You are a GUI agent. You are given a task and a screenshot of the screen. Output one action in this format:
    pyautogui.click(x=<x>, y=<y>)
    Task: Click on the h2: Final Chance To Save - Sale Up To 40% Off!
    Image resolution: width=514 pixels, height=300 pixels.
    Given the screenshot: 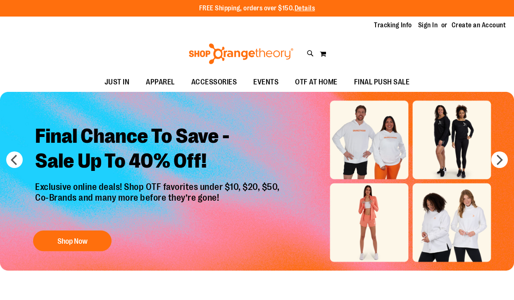 What is the action you would take?
    pyautogui.click(x=158, y=149)
    